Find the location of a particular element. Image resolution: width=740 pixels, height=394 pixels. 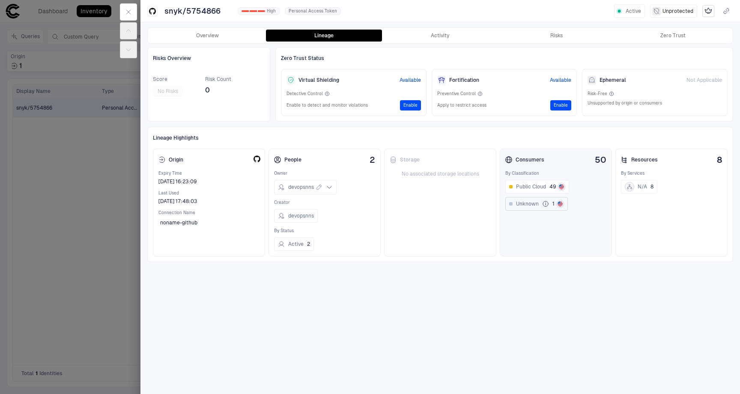

span: snyk/5754866 is located at coordinates (192, 11).